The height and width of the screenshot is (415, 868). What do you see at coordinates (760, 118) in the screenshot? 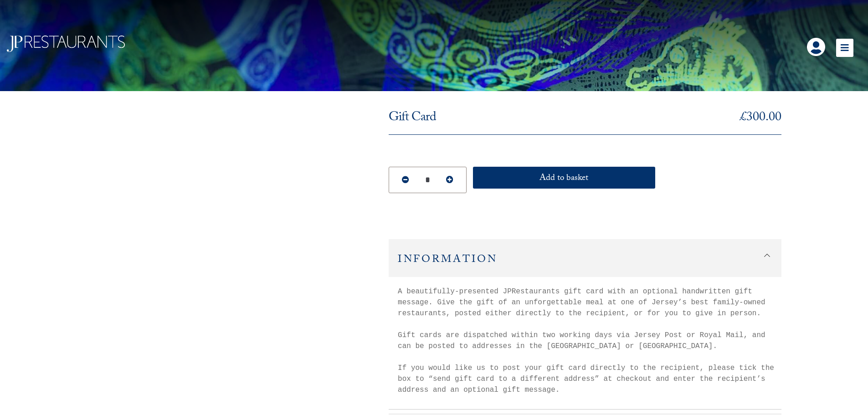
I see `bdi: 300.00` at bounding box center [760, 118].